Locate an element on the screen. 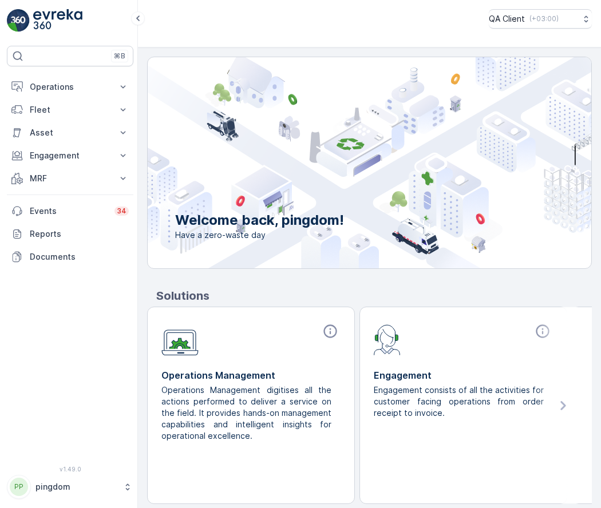  p: ( +03:00 ) is located at coordinates (543, 19).